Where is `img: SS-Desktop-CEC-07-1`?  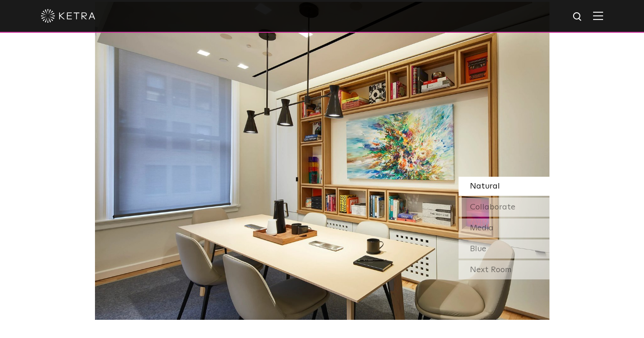
img: SS-Desktop-CEC-07-1 is located at coordinates (322, 160).